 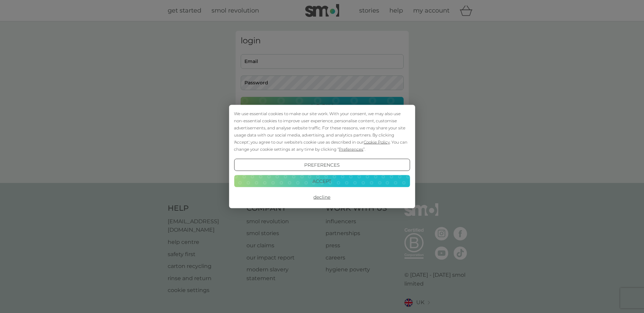 I want to click on button: Preferences, so click(x=322, y=165).